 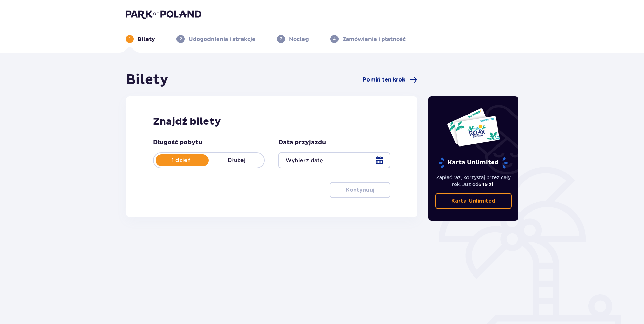 What do you see at coordinates (272, 121) in the screenshot?
I see `h2: Znajdź bilety` at bounding box center [272, 121].